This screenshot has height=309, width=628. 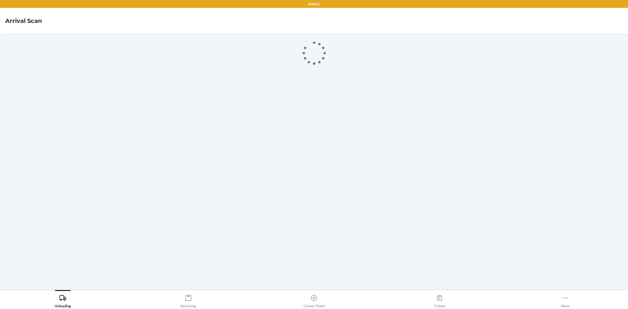 I want to click on button: More, so click(x=565, y=299).